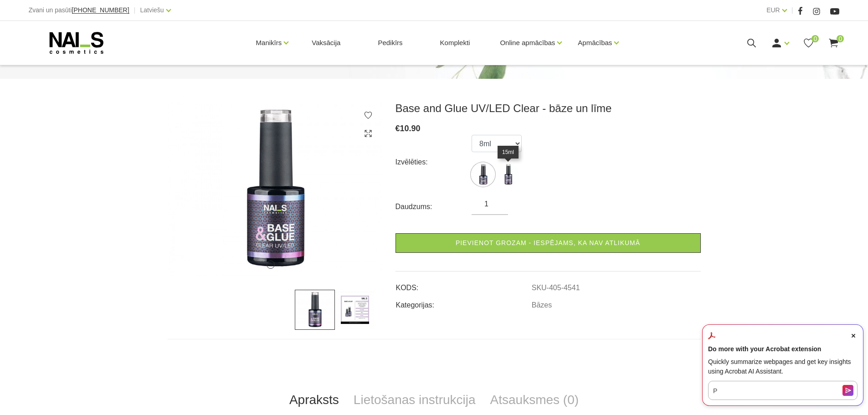 This screenshot has height=415, width=868. I want to click on a: SKU-405-4541, so click(556, 288).